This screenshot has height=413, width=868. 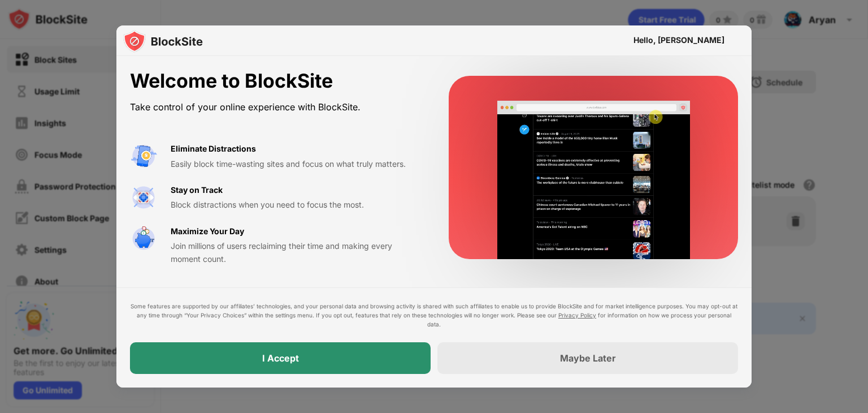 I want to click on img: value-focus.svg, so click(x=144, y=197).